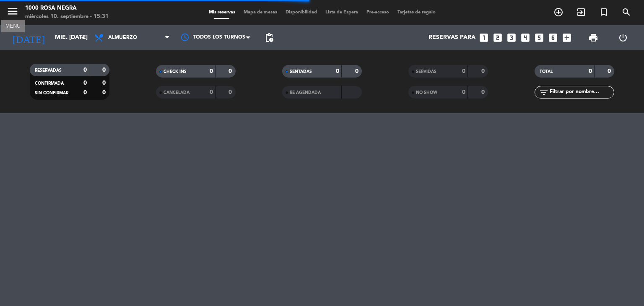  What do you see at coordinates (484, 37) in the screenshot?
I see `i: looks_one` at bounding box center [484, 37].